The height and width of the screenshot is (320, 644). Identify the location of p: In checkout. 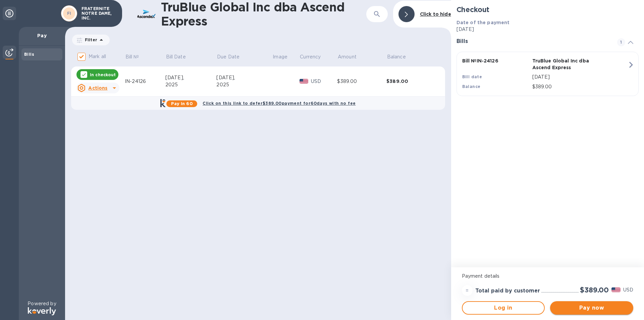
(103, 74).